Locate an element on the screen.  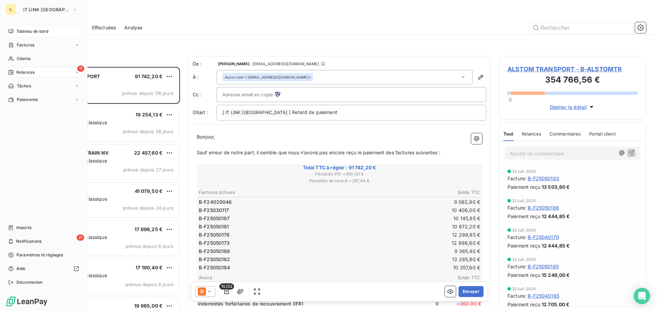
a: Paramètres et réglages is located at coordinates (43, 255).